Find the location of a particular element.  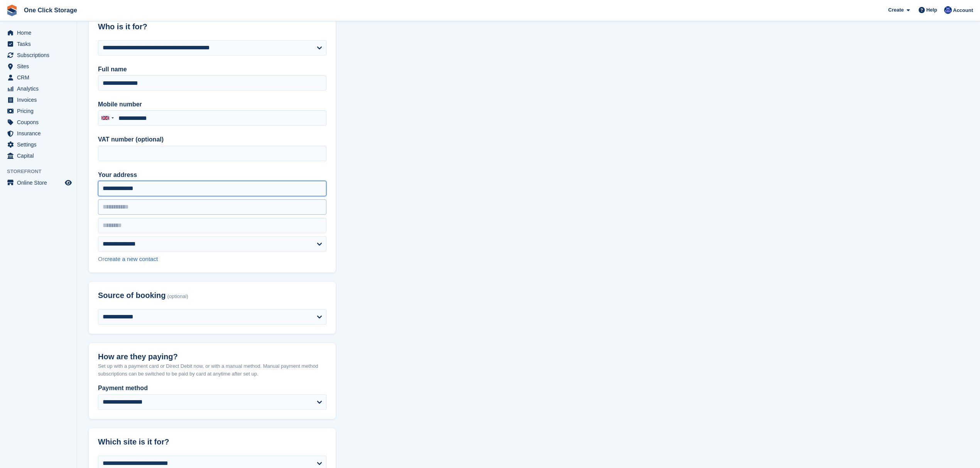

span: Create is located at coordinates (896, 10).